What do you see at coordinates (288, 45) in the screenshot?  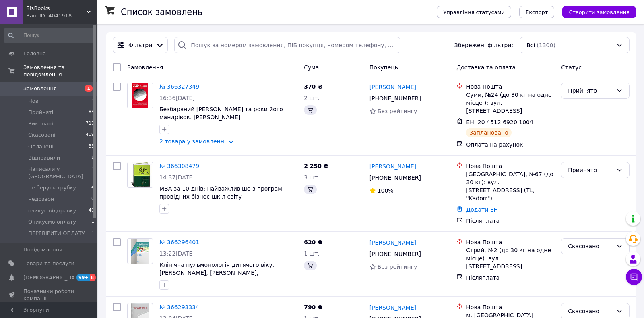 I see `input: Пошук за номером замовлення, ПІБ покупця, номером телефону, Email, номером накладної` at bounding box center [288, 45].